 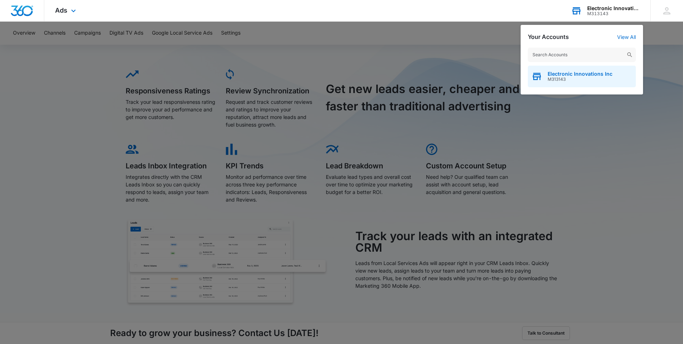 What do you see at coordinates (582, 55) in the screenshot?
I see `input: Search Accounts` at bounding box center [582, 55].